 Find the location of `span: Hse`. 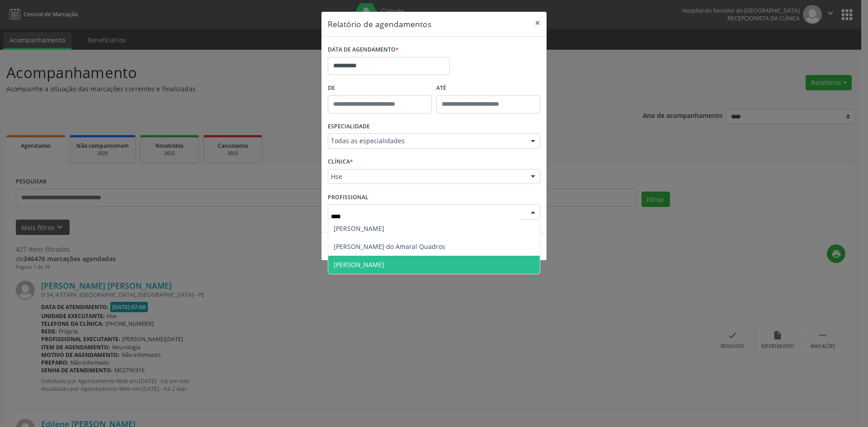

span: Hse is located at coordinates (426, 177).